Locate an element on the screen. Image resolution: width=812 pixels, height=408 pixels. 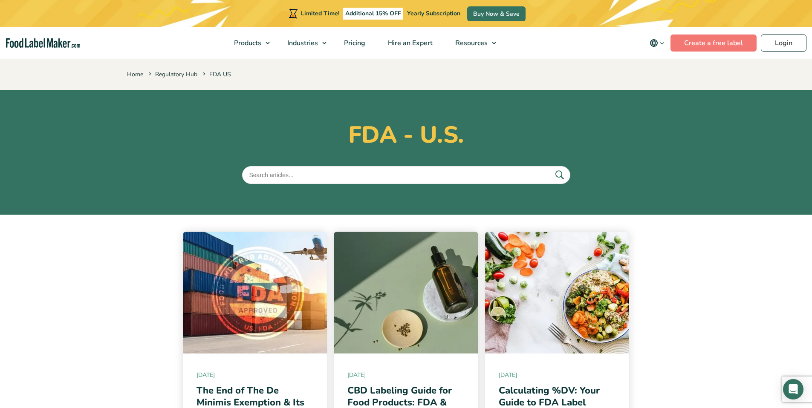
span: Limited Time! is located at coordinates (320, 13).